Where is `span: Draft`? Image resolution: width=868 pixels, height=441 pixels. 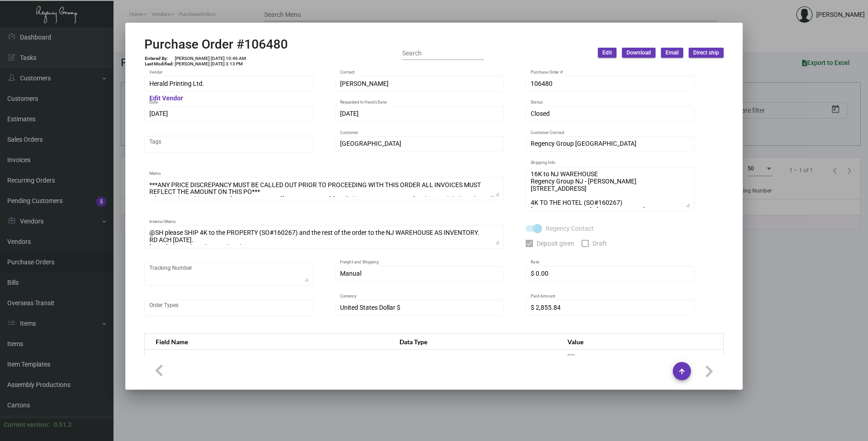 span: Draft is located at coordinates (600, 244).